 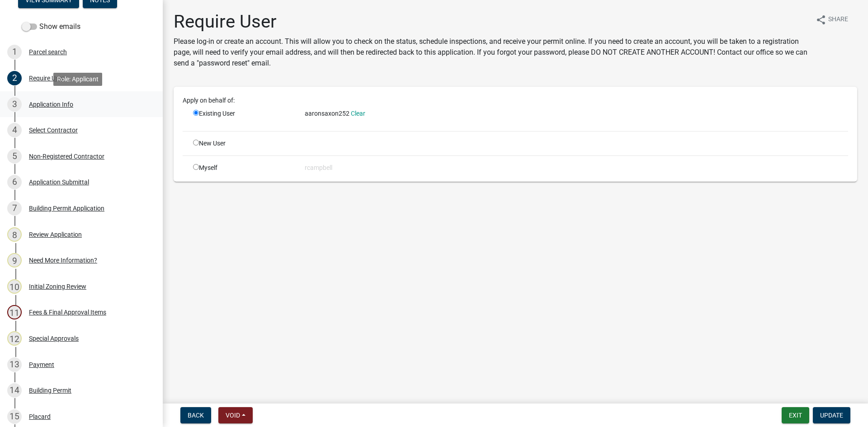 I want to click on button: shareShare, so click(x=832, y=19).